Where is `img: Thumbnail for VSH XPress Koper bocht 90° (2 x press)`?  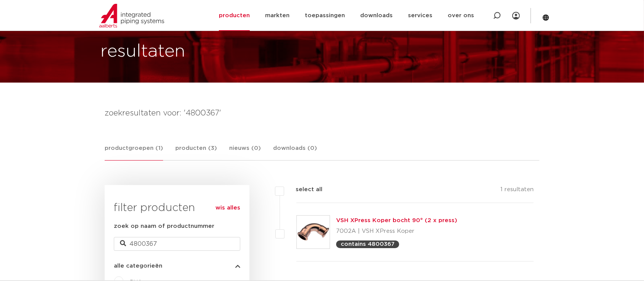 img: Thumbnail for VSH XPress Koper bocht 90° (2 x press) is located at coordinates (313, 232).